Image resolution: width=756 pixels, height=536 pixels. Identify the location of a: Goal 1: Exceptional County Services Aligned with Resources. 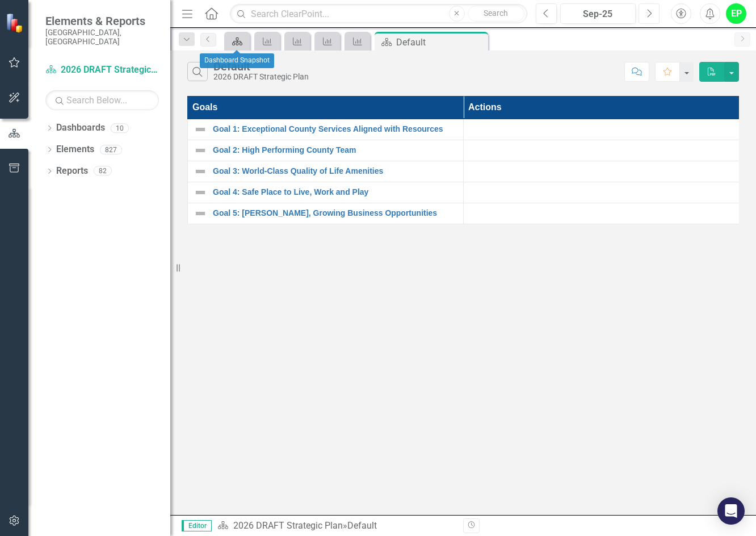
(335, 129).